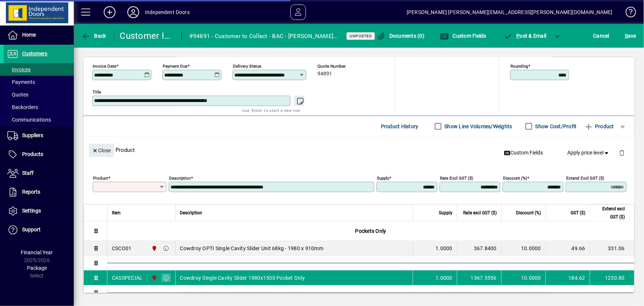 The width and height of the screenshot is (644, 306). What do you see at coordinates (631, 36) in the screenshot?
I see `button: Save` at bounding box center [631, 36].